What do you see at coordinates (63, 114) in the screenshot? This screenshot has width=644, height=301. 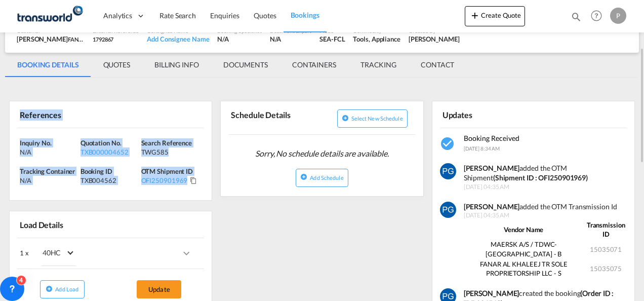 I see `div: References` at bounding box center [63, 114].